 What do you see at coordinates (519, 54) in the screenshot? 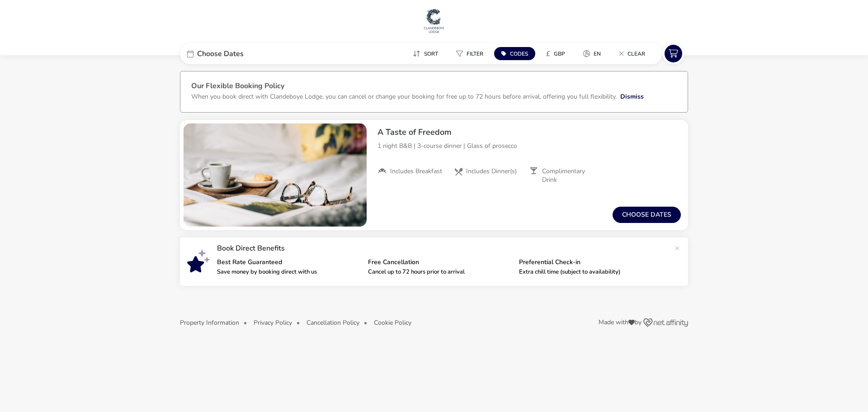
I see `span: Codes` at bounding box center [519, 54].